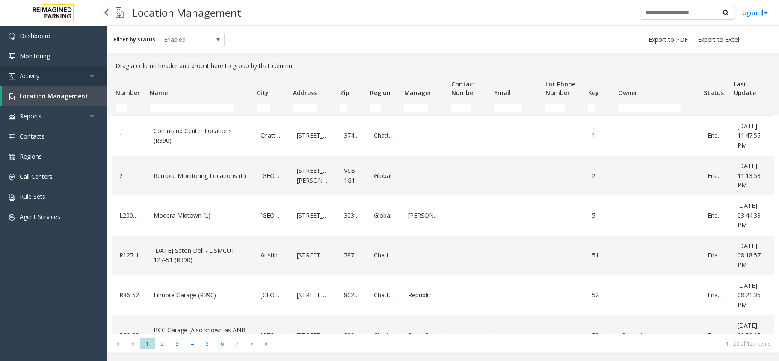  Describe the element at coordinates (177, 343) in the screenshot. I see `span: Page 3` at that location.